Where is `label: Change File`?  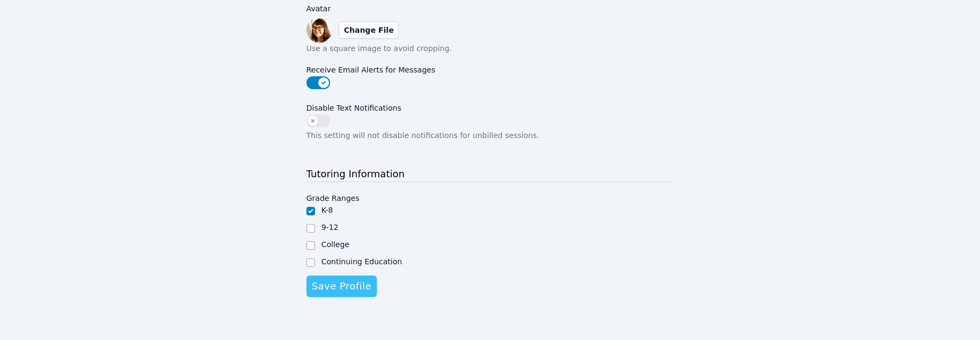 label: Change File is located at coordinates (369, 30).